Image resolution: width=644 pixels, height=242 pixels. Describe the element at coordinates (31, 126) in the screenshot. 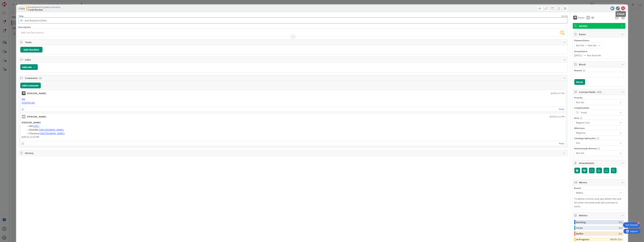

I see `span: MR:` at that location.